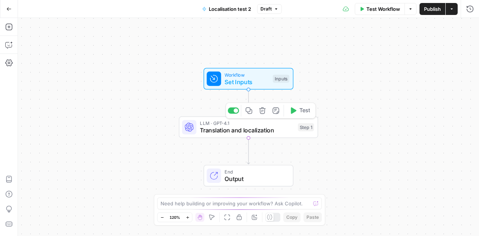 The width and height of the screenshot is (479, 236). I want to click on g: Edge from step_1 to end, so click(248, 151).